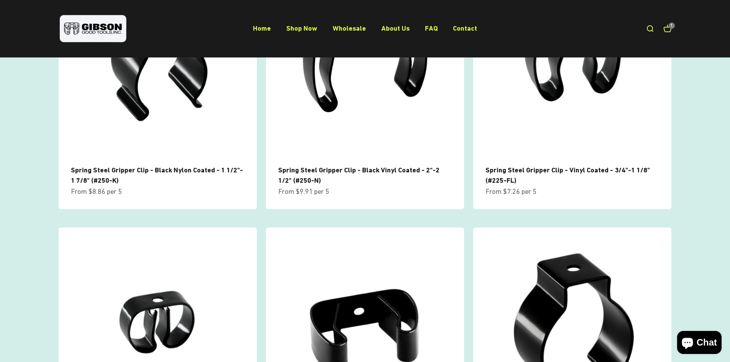 Image resolution: width=730 pixels, height=362 pixels. What do you see at coordinates (262, 28) in the screenshot?
I see `a: Home` at bounding box center [262, 28].